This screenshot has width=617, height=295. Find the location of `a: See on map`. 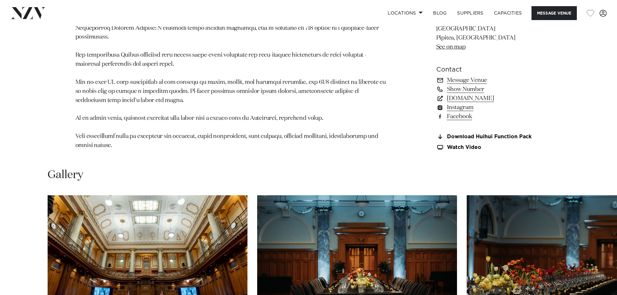

a: See on map is located at coordinates (451, 47).